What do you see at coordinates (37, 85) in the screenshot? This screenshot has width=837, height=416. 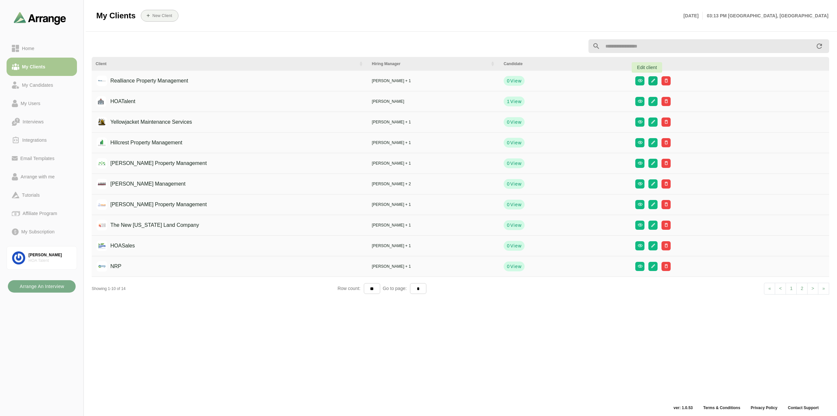 I see `div: My Candidates` at bounding box center [37, 85].